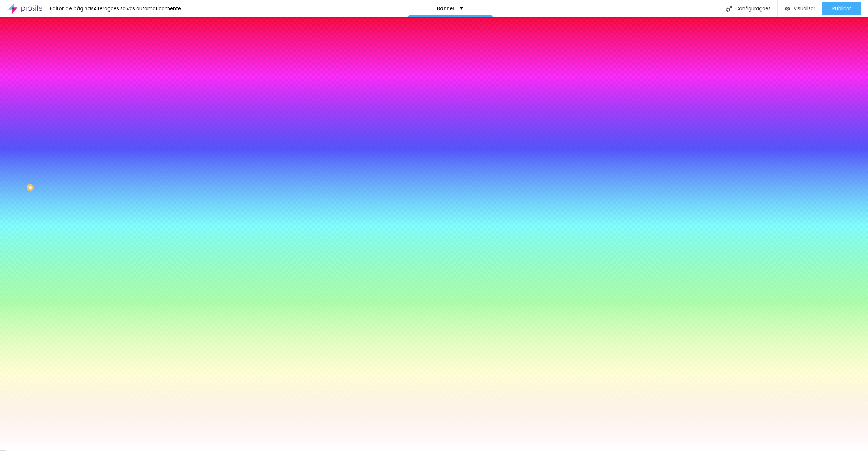  Describe the element at coordinates (842, 8) in the screenshot. I see `span: Publicar` at that location.